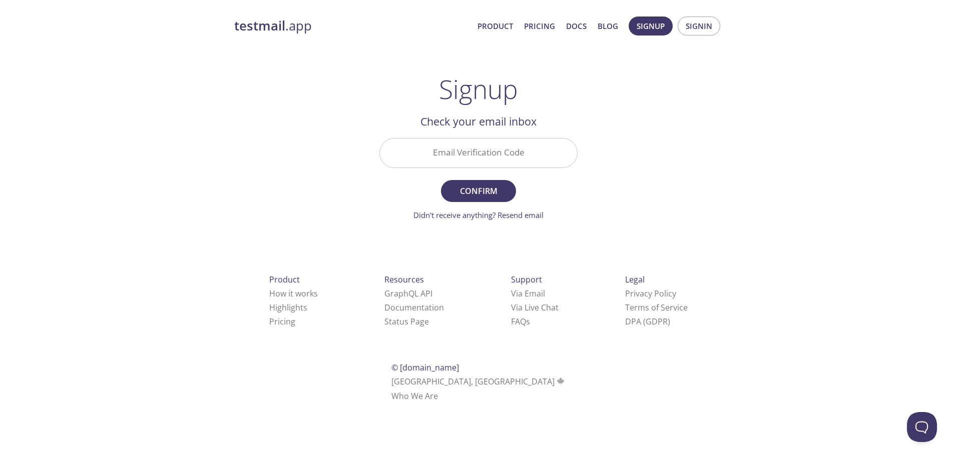 Image resolution: width=957 pixels, height=462 pixels. I want to click on span: Legal, so click(635, 280).